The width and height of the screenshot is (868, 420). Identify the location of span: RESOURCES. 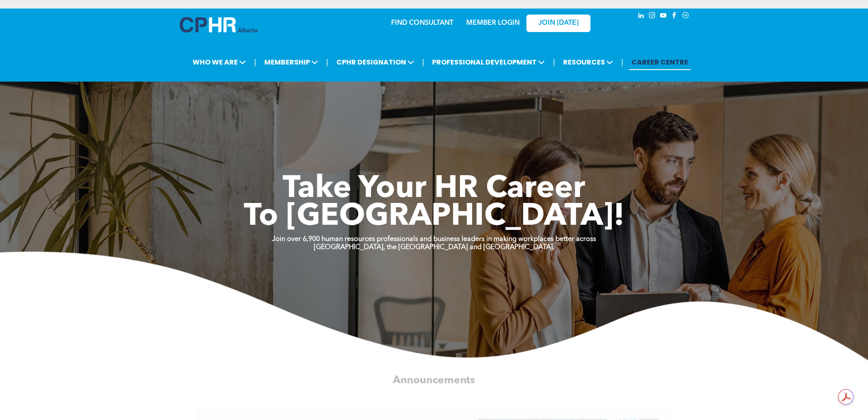
(588, 62).